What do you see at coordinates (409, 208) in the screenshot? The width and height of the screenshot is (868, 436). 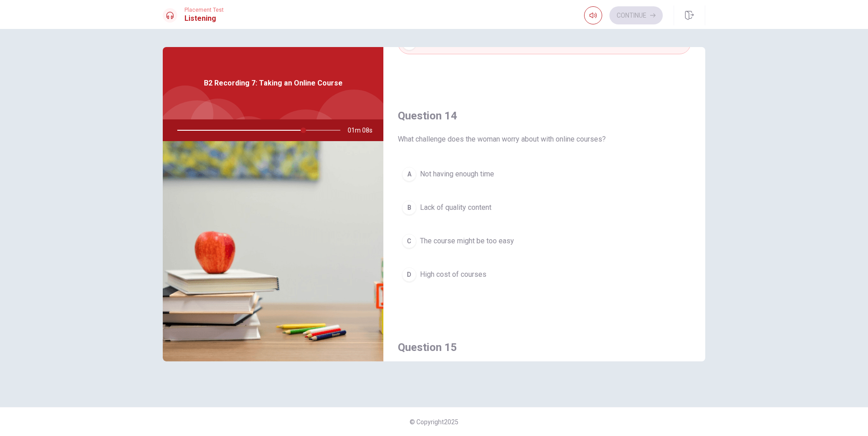 I see `div: B` at bounding box center [409, 208].